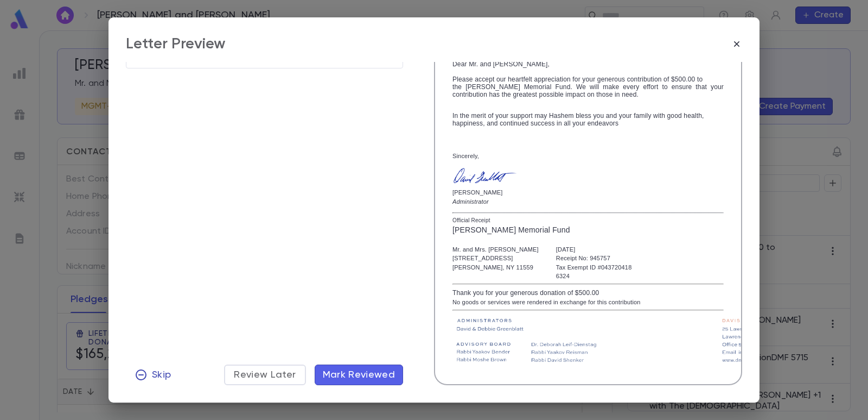 The image size is (868, 420). Describe the element at coordinates (588, 220) in the screenshot. I see `div: Official Receipt` at that location.